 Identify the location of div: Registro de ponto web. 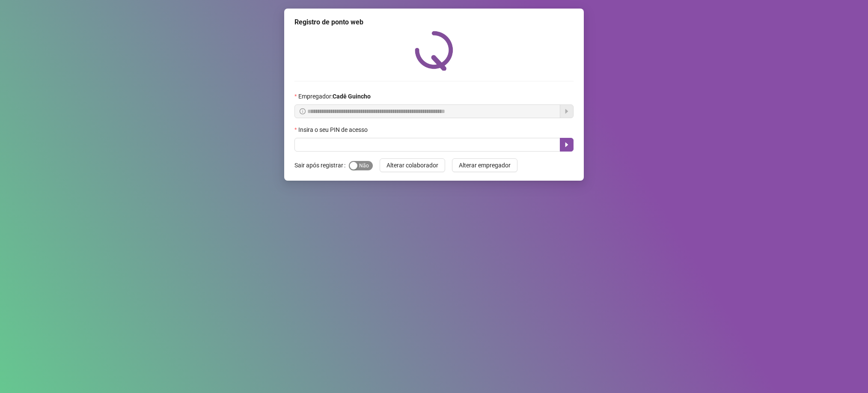
(434, 22).